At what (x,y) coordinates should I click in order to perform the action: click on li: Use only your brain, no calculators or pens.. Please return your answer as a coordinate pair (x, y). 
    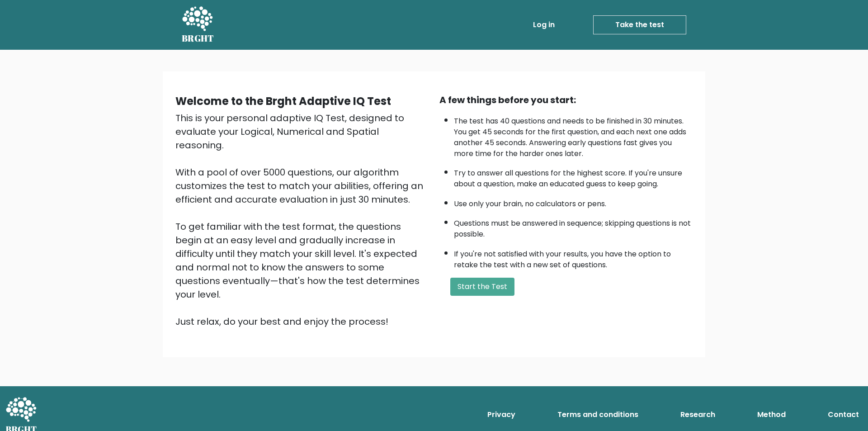
    Looking at the image, I should click on (573, 202).